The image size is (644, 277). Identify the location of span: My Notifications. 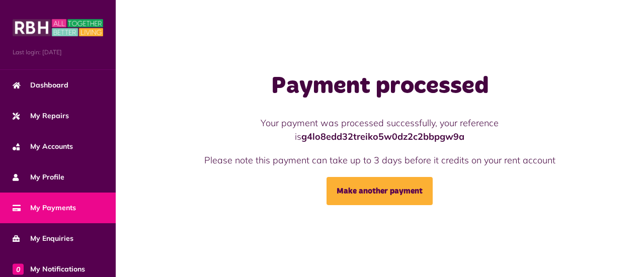
(49, 268).